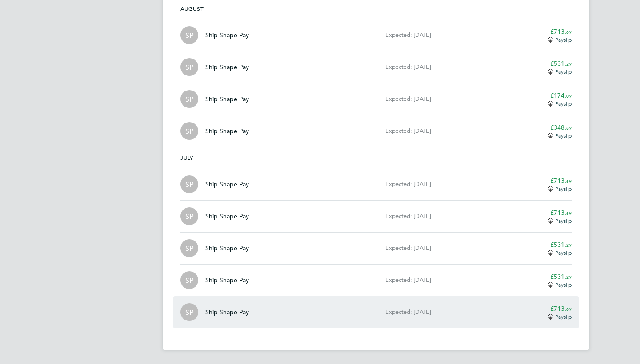 This screenshot has width=640, height=364. What do you see at coordinates (187, 158) in the screenshot?
I see `h3: July` at bounding box center [187, 158].